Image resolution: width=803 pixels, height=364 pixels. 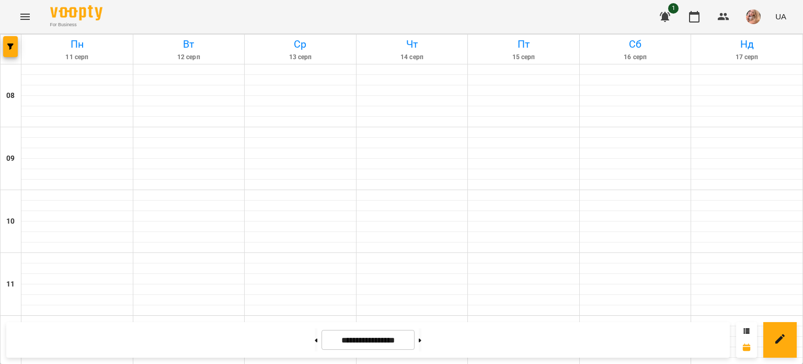 I want to click on h6: 17 серп, so click(x=747, y=57).